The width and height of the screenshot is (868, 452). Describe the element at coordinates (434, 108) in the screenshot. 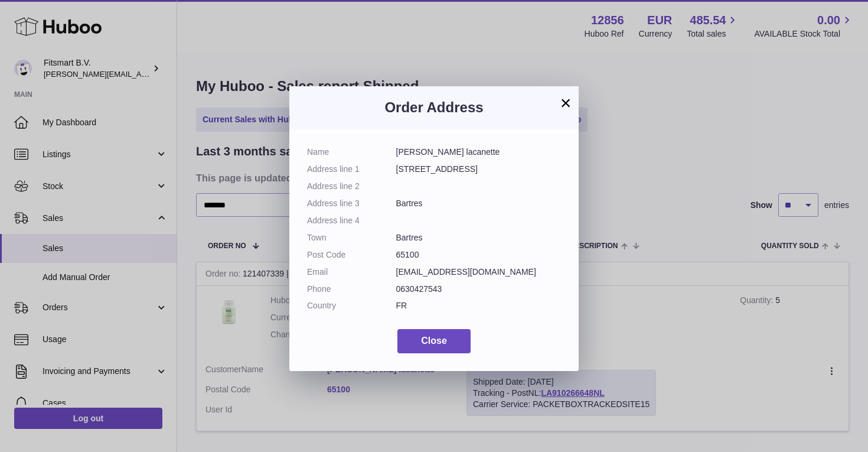

I see `h3: Order Address` at that location.